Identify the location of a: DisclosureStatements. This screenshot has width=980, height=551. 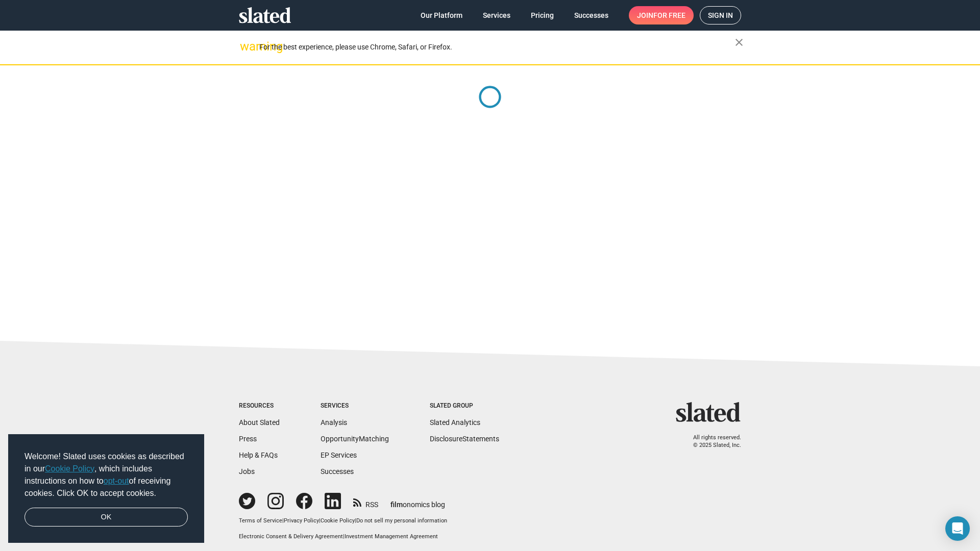
(464, 438).